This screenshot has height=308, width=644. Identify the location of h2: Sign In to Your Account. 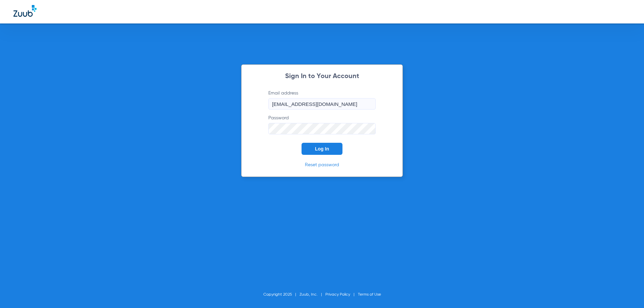
(322, 77).